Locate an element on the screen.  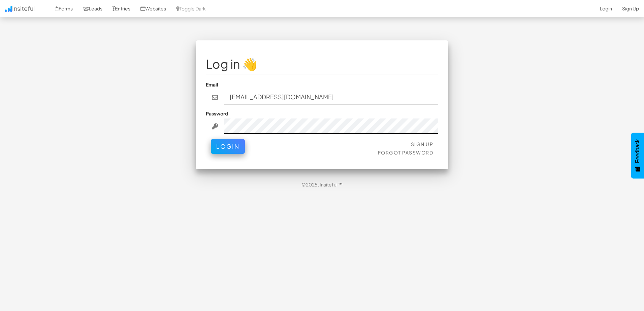
input: john@doe.com is located at coordinates (331, 97).